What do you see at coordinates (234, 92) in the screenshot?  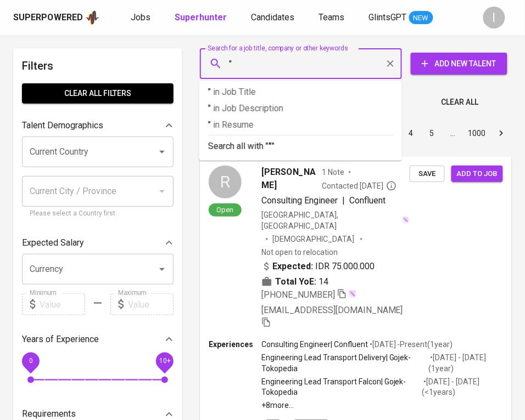 I see `span: in Job Title` at bounding box center [234, 92].